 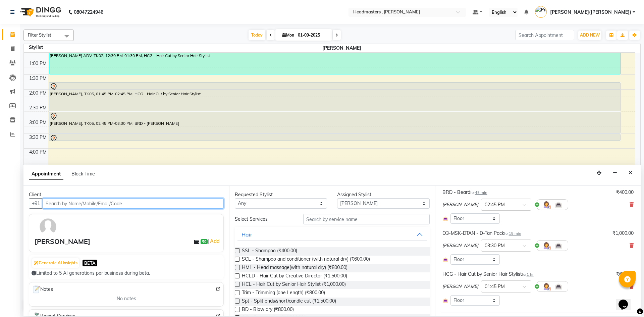 What do you see at coordinates (283, 294) in the screenshot?
I see `span: Trim - Trimming (one Length) (₹800.00)` at bounding box center [283, 294].